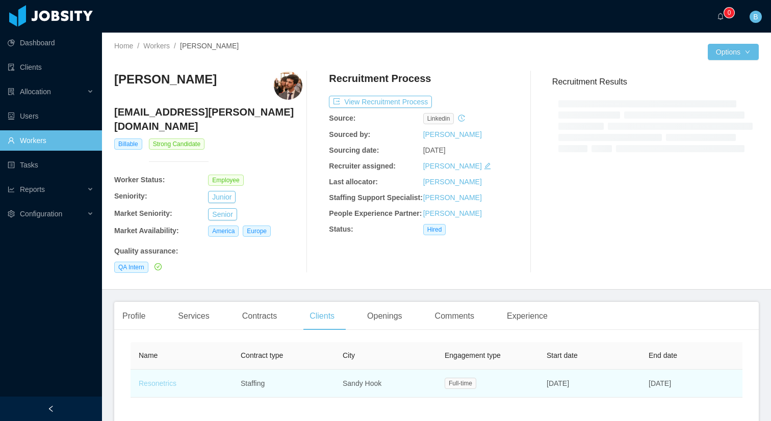 The width and height of the screenshot is (771, 421). Describe the element at coordinates (222, 215) in the screenshot. I see `button: Senior` at that location.